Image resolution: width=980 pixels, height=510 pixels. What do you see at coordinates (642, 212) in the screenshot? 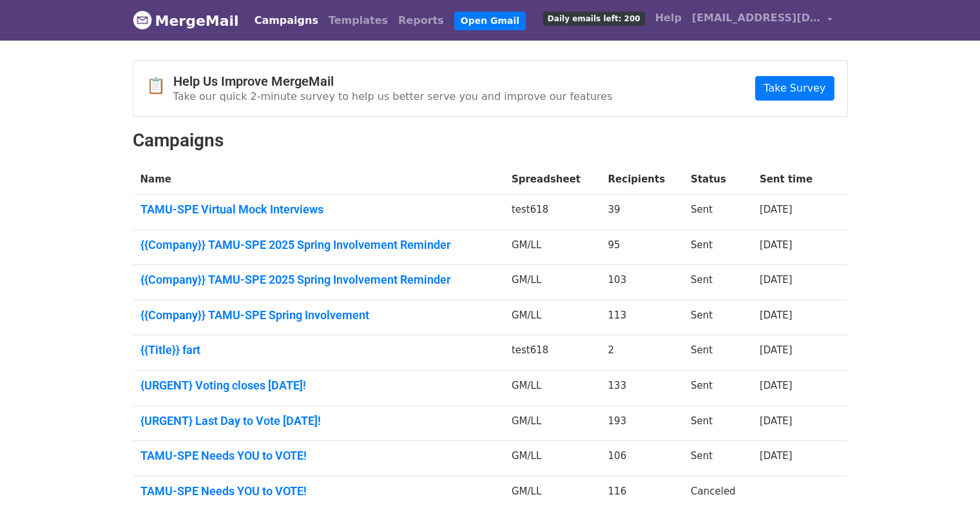
I see `td: 39` at bounding box center [642, 212].